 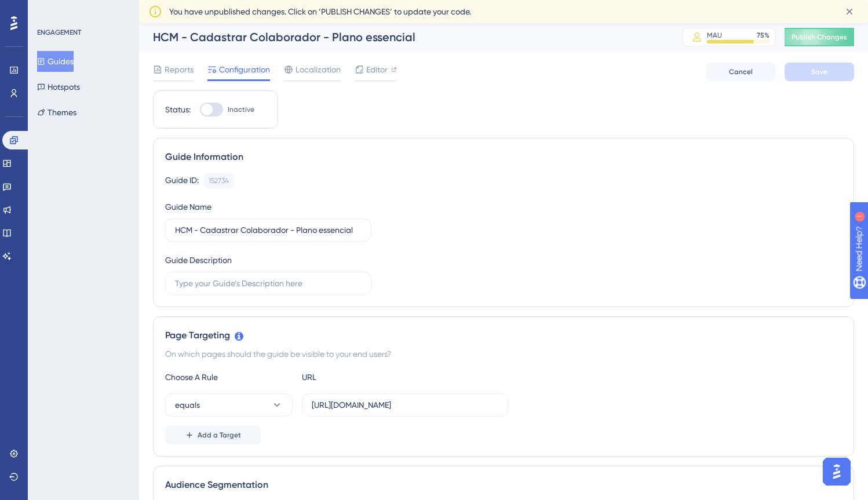 What do you see at coordinates (229, 405) in the screenshot?
I see `button: equals` at bounding box center [229, 405].